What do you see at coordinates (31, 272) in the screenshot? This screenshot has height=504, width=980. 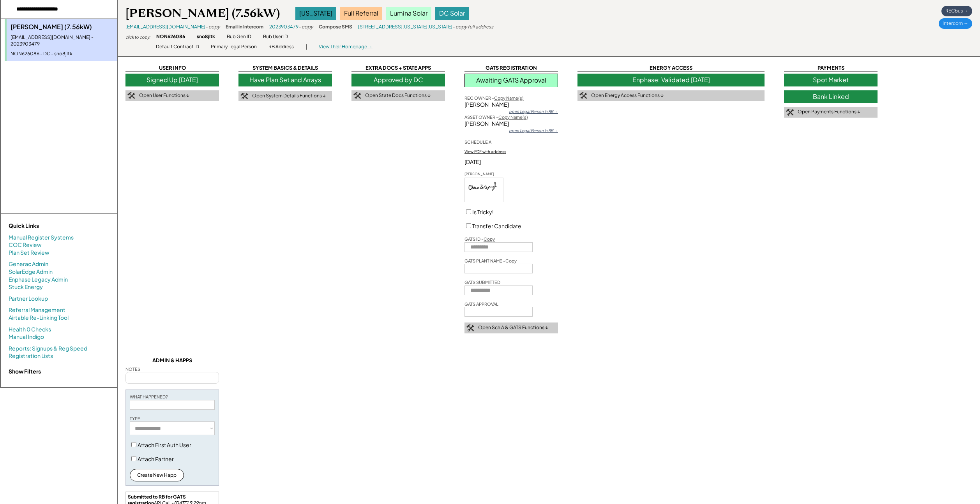 I see `a: SolarEdge Admin` at bounding box center [31, 272].